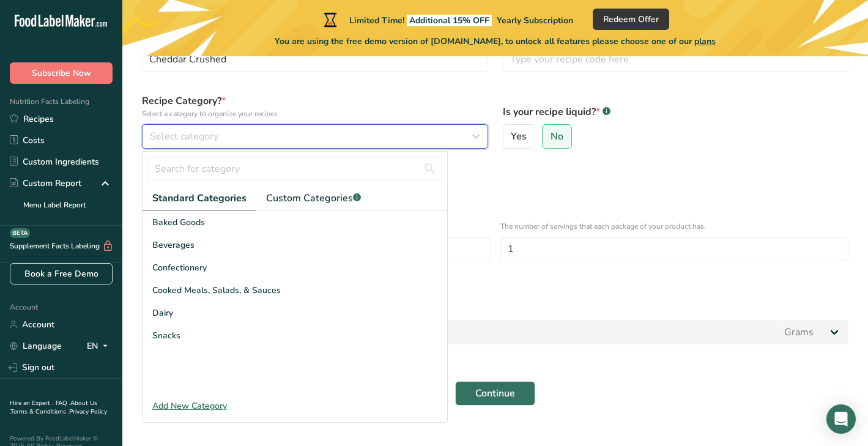  I want to click on span: Beverages, so click(173, 245).